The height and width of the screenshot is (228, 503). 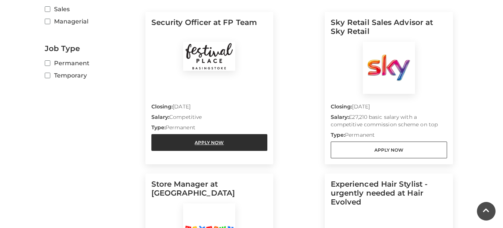 What do you see at coordinates (92, 75) in the screenshot?
I see `label: Temporary` at bounding box center [92, 75].